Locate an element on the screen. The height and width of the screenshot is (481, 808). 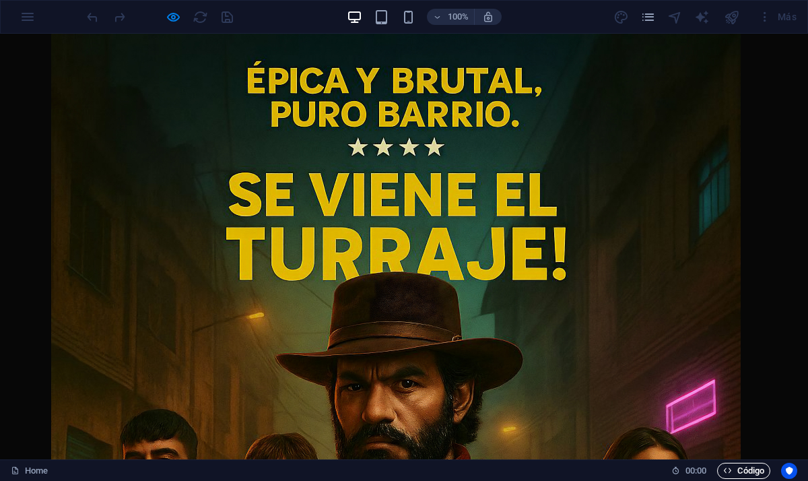
button: Código is located at coordinates (744, 471).